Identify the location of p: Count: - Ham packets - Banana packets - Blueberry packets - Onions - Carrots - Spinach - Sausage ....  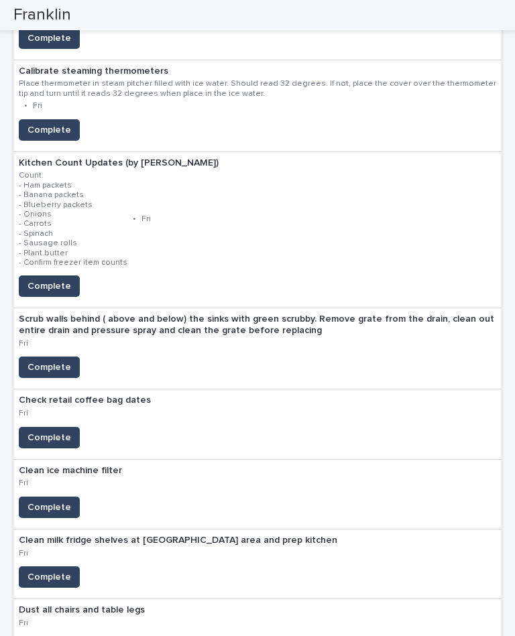
(73, 219).